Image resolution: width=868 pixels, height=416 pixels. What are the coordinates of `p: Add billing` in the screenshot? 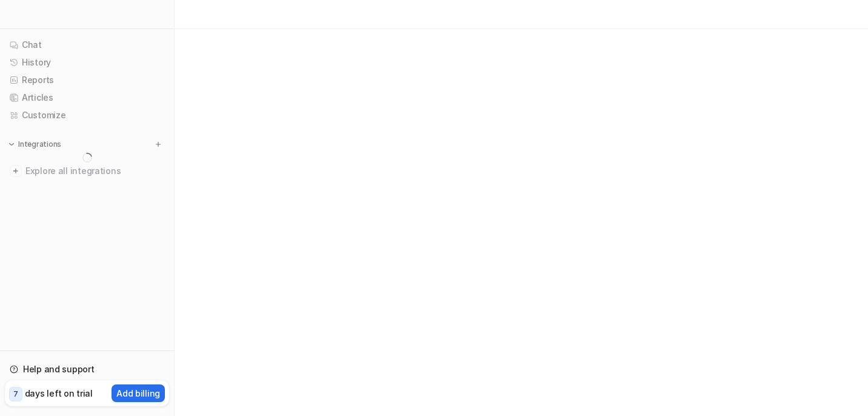 It's located at (138, 393).